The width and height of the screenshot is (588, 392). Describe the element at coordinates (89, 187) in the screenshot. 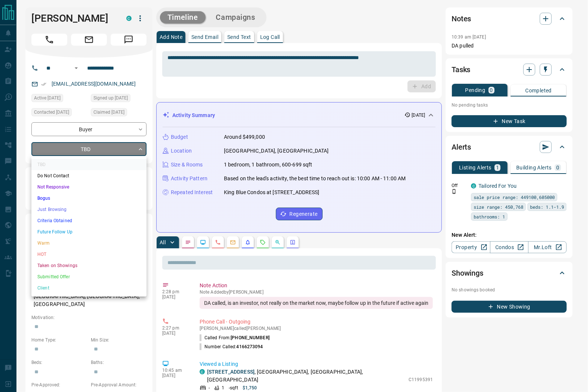

I see `li: Not Responsive` at that location.